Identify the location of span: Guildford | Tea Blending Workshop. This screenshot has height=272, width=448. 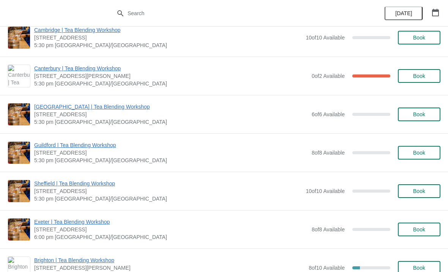
(171, 145).